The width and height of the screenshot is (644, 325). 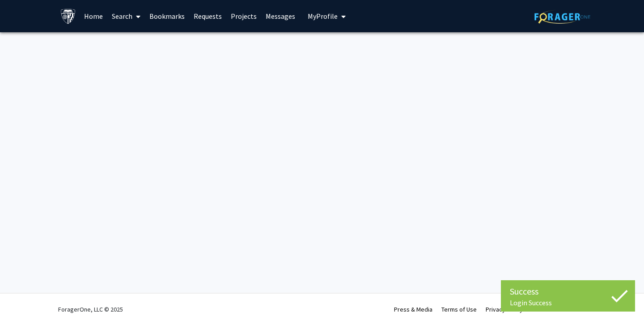 What do you see at coordinates (68, 16) in the screenshot?
I see `img: Johns Hopkins University Logo` at bounding box center [68, 16].